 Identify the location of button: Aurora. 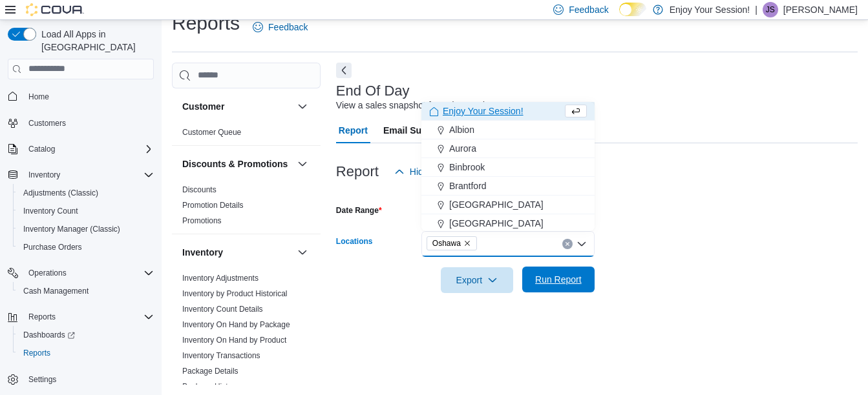
(508, 149).